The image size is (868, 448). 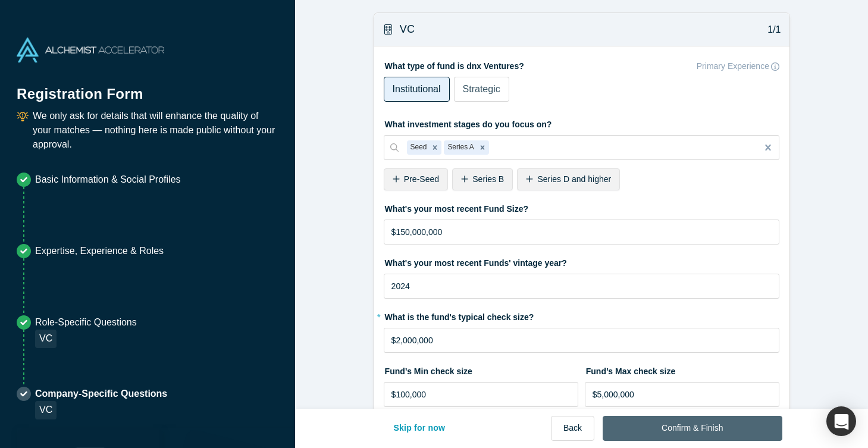 What do you see at coordinates (99, 251) in the screenshot?
I see `p: Expertise, Experience & Roles` at bounding box center [99, 251].